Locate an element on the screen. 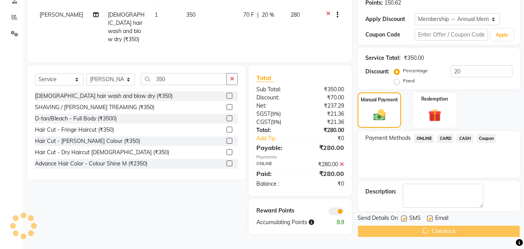  span: 350 is located at coordinates (191, 15).